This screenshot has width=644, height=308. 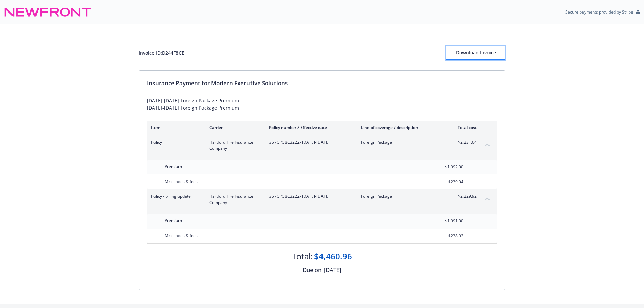 What do you see at coordinates (464, 142) in the screenshot?
I see `span: $2,231.04` at bounding box center [464, 142].